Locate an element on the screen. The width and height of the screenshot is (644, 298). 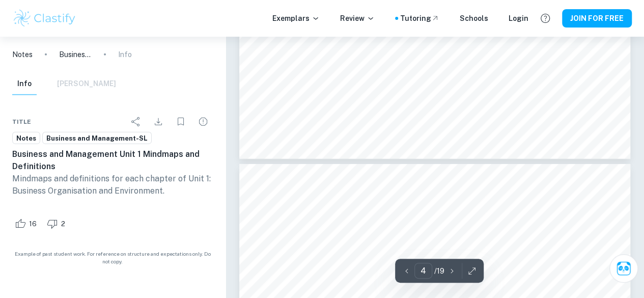
span: Example of past student work. For reference on structure and expectations only. Do not copy. is located at coordinates (112, 258).